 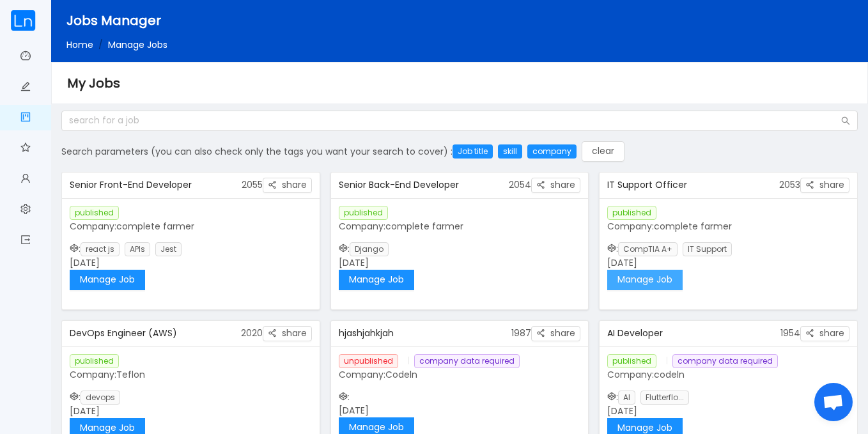 What do you see at coordinates (114, 21) in the screenshot?
I see `span: Jobs Manager` at bounding box center [114, 21].